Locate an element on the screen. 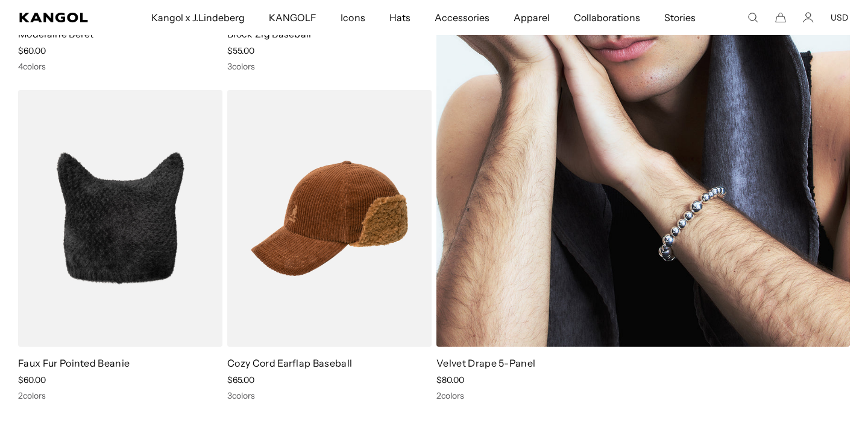 This screenshot has height=421, width=868. span: $55.00 is located at coordinates (240, 51).